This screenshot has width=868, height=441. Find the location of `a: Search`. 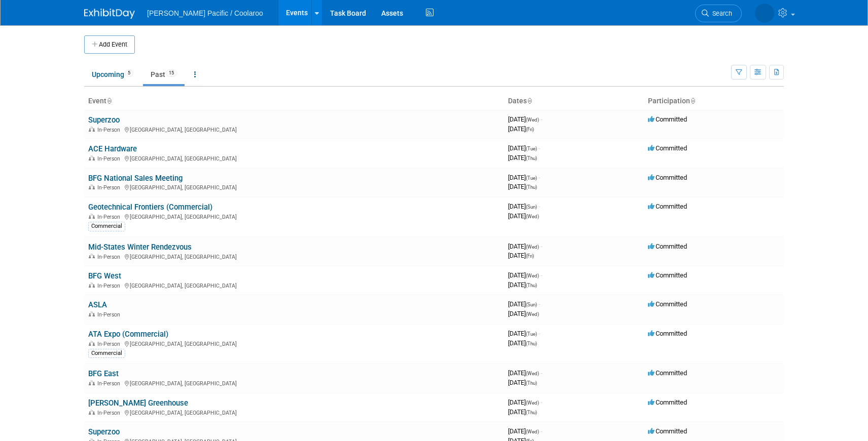

a: Search is located at coordinates (693, 13).